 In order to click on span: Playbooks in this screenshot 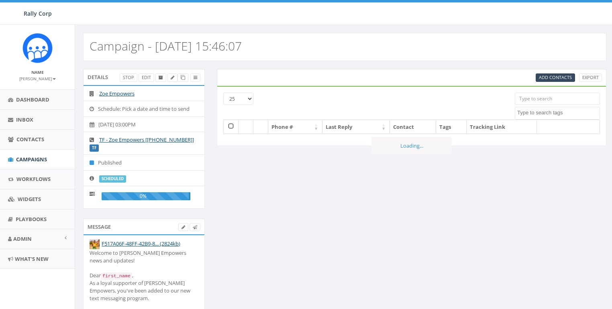, I will do `click(31, 219)`.